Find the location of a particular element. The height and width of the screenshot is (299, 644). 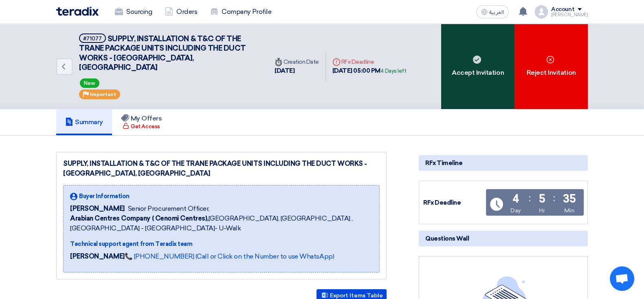

div: Day is located at coordinates (515, 210).